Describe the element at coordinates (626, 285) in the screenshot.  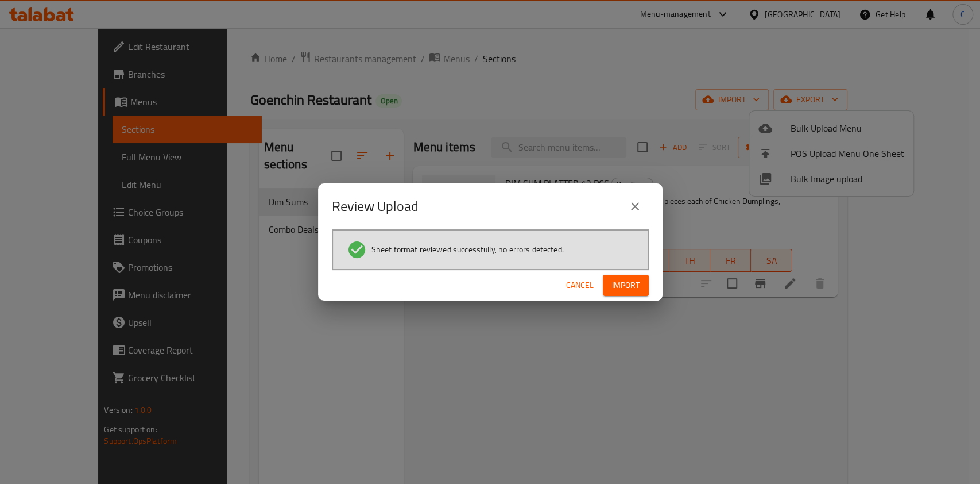
I see `button: Import` at that location.